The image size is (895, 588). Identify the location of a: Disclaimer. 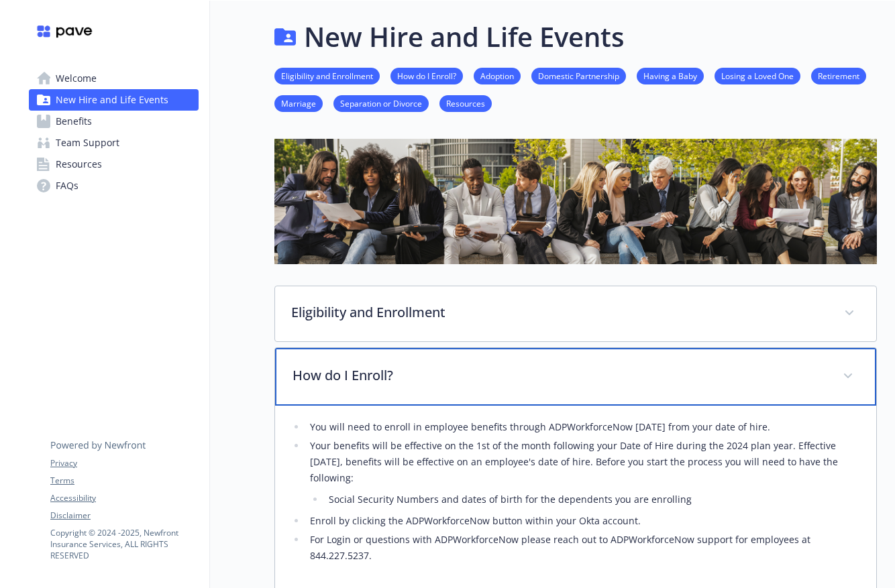
(124, 516).